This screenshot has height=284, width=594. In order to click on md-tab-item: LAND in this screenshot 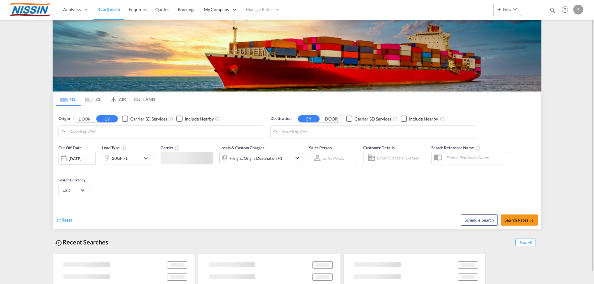, I will do `click(143, 99)`.